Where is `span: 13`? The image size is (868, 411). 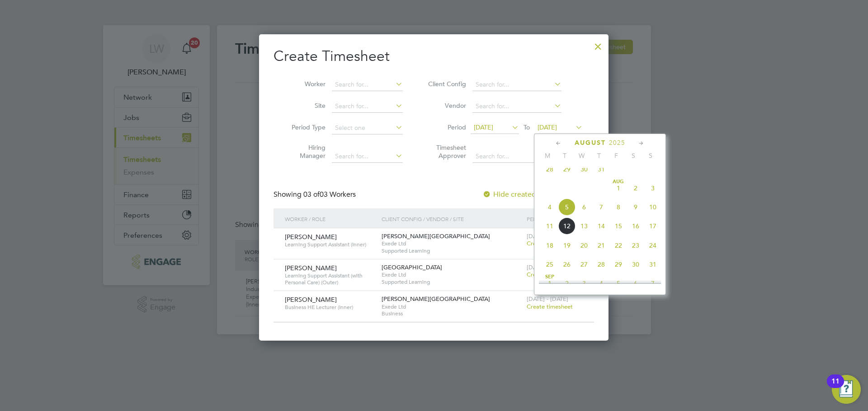 span: 13 is located at coordinates (584, 226).